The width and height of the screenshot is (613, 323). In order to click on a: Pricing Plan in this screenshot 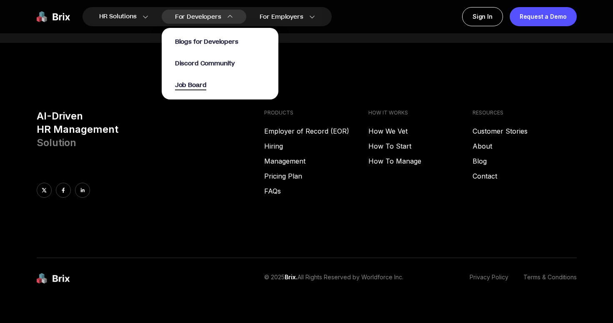, I will do `click(316, 176)`.